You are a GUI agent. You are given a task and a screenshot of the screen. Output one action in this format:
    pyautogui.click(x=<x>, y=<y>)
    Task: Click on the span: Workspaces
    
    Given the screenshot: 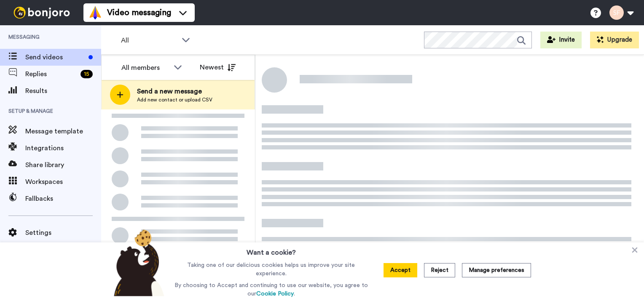 What is the action you would take?
    pyautogui.click(x=63, y=182)
    